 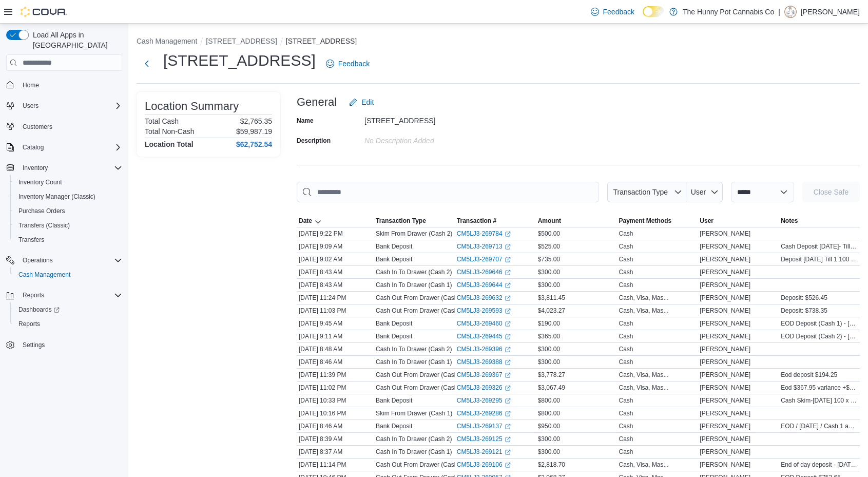 I want to click on p: Skim From Drawer (Cash 1), so click(x=414, y=413).